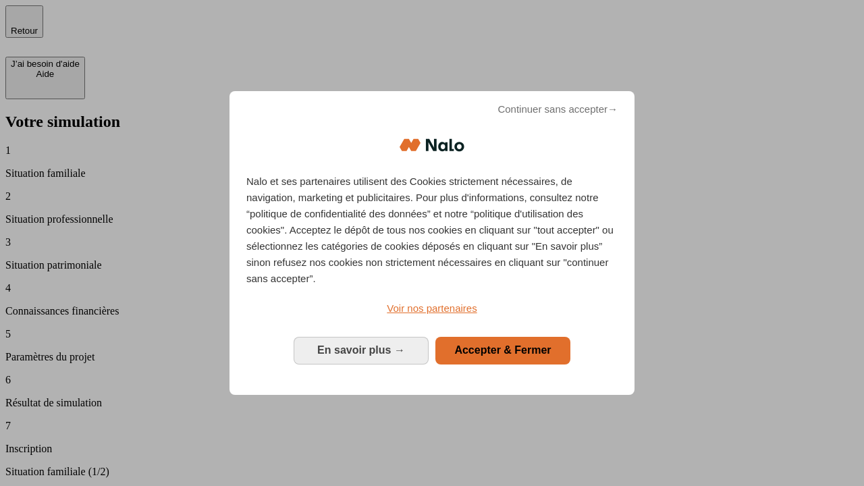 The image size is (864, 486). What do you see at coordinates (432, 242) in the screenshot?
I see `div: Bienvenue chez Nalo Gestion du consentement` at bounding box center [432, 242].